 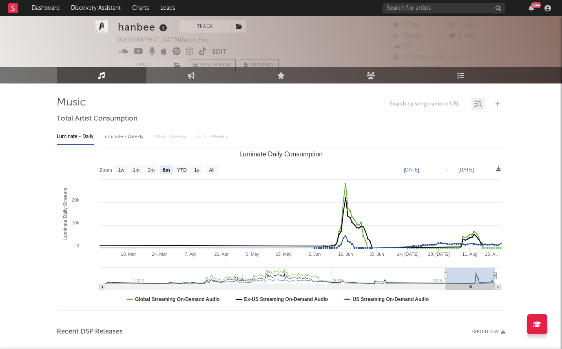 What do you see at coordinates (221, 254) in the screenshot?
I see `text: 21. Apr` at bounding box center [221, 254].